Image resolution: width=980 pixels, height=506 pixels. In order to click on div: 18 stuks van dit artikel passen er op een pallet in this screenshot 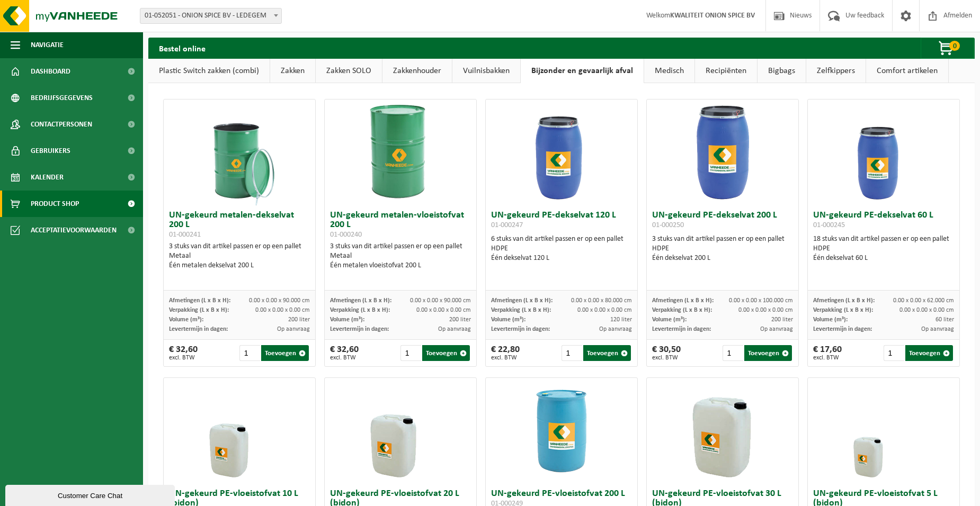, I will do `click(883, 249)`.